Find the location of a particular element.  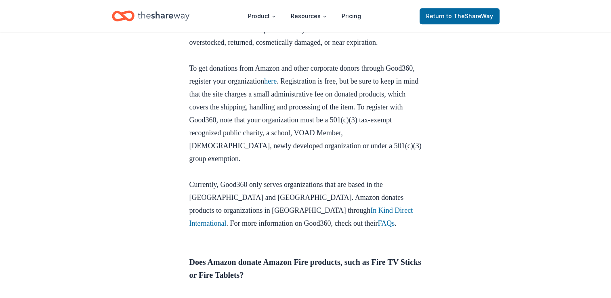

button: Product is located at coordinates (262, 16).